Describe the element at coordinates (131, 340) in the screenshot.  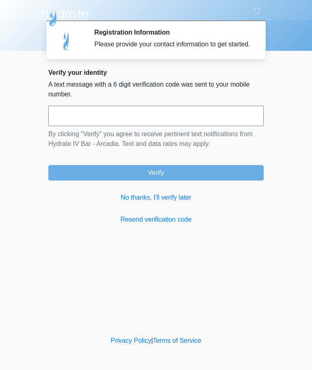
I see `a: Privacy Policy` at that location.